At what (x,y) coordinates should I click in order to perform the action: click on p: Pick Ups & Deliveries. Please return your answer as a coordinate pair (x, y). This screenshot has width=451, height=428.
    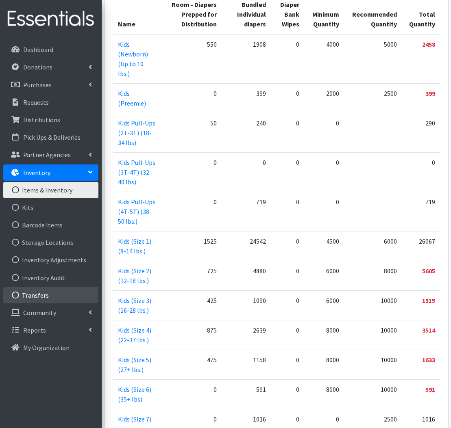
    Looking at the image, I should click on (52, 137).